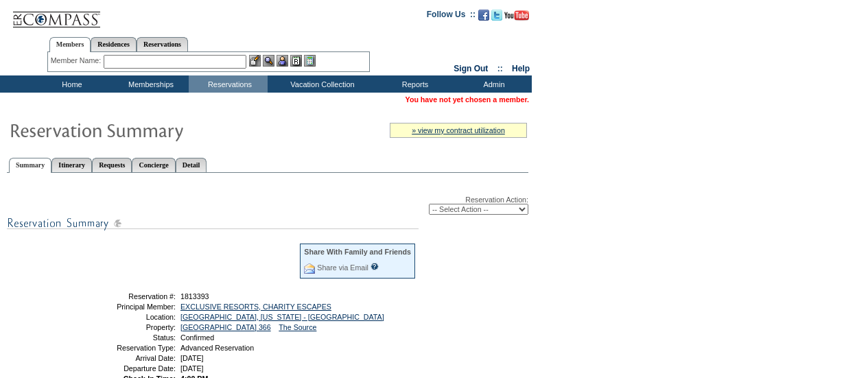 The image size is (868, 378). What do you see at coordinates (496, 15) in the screenshot?
I see `img: Follow us on Twitter` at bounding box center [496, 15].